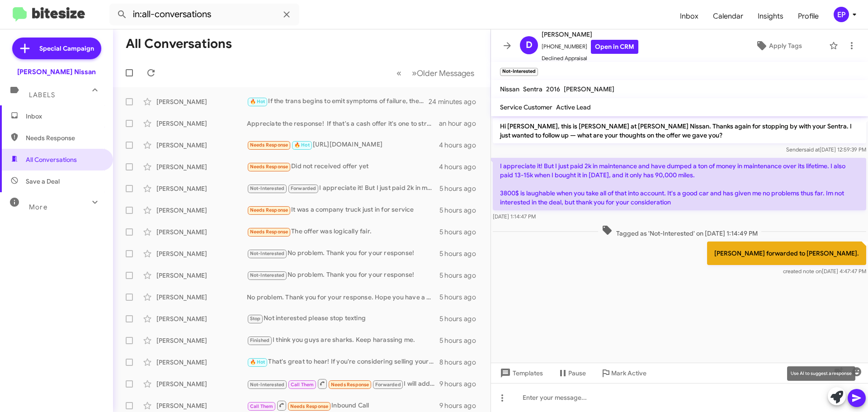 This screenshot has width=868, height=412. I want to click on span: Older Messages, so click(445, 73).